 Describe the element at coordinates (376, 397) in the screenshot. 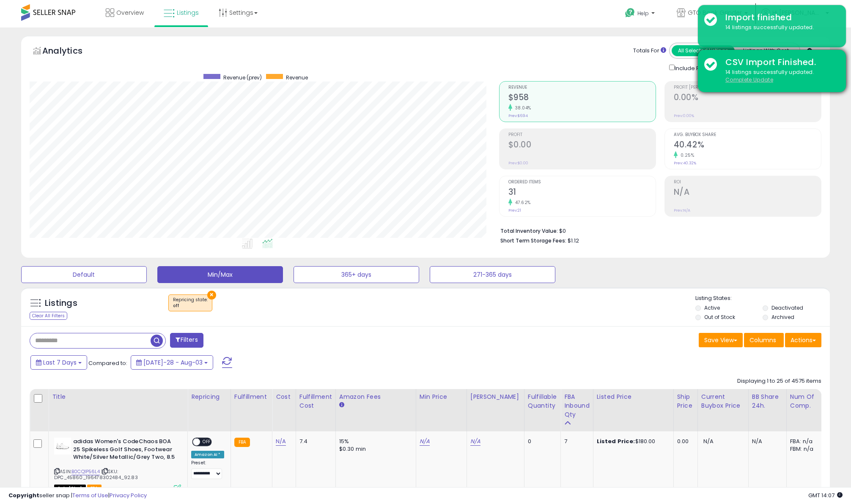

I see `div: Amazon Fees` at that location.